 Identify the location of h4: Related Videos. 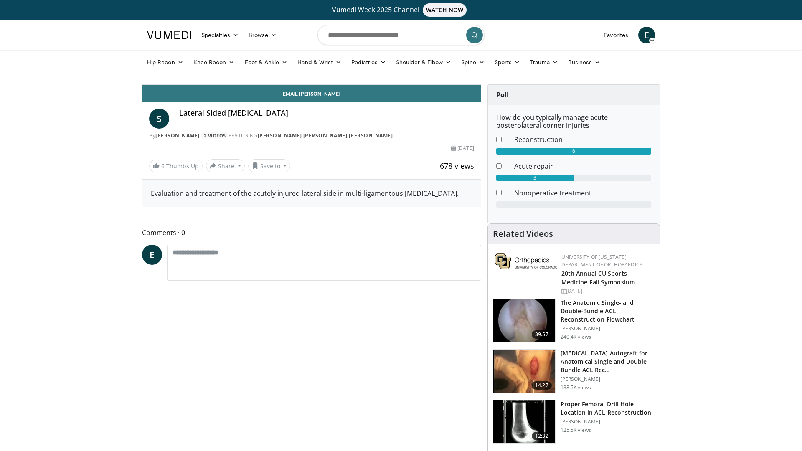
(523, 234).